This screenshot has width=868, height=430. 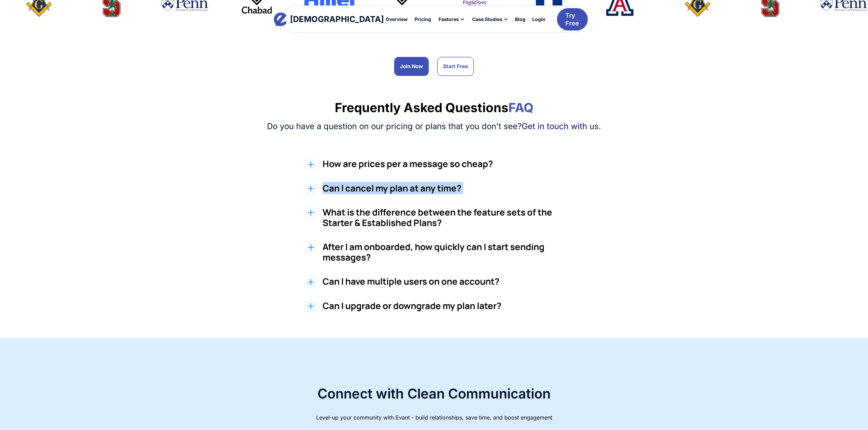 What do you see at coordinates (450, 218) in the screenshot?
I see `h3: What is the difference between the feature sets of the Starter & Established Plans?` at bounding box center [450, 218].